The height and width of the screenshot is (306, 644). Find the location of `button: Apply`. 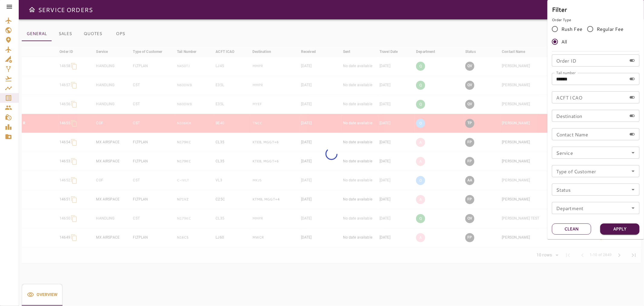

button: Apply is located at coordinates (620, 229).